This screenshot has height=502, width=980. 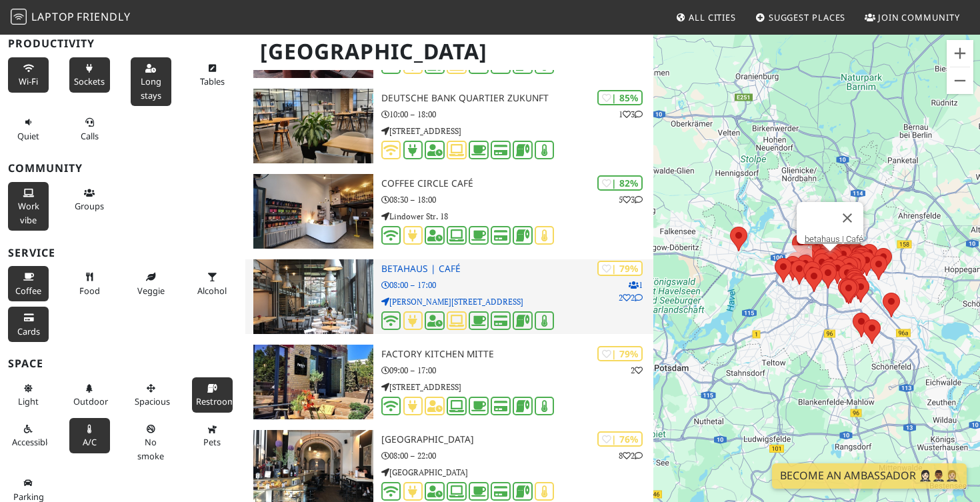 What do you see at coordinates (150, 82) in the screenshot?
I see `button: Long stays` at bounding box center [150, 82].